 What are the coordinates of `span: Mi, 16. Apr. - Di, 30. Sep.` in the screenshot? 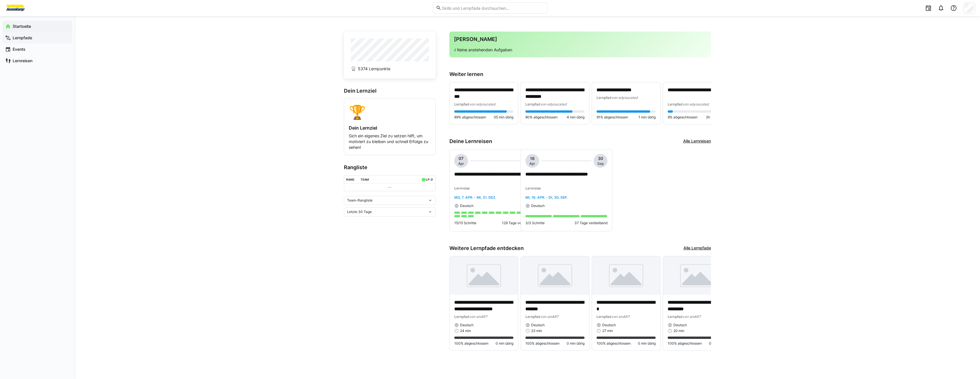 It's located at (547, 197).